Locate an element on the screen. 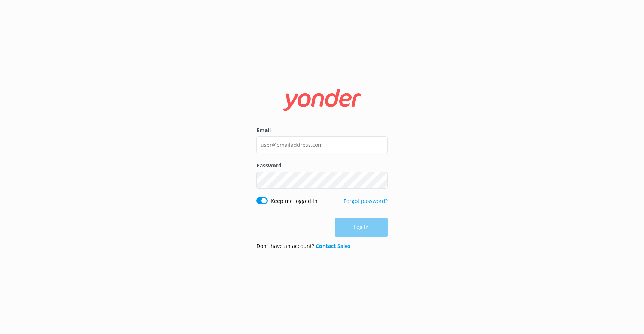 Image resolution: width=644 pixels, height=334 pixels. button: Show password is located at coordinates (380, 180).